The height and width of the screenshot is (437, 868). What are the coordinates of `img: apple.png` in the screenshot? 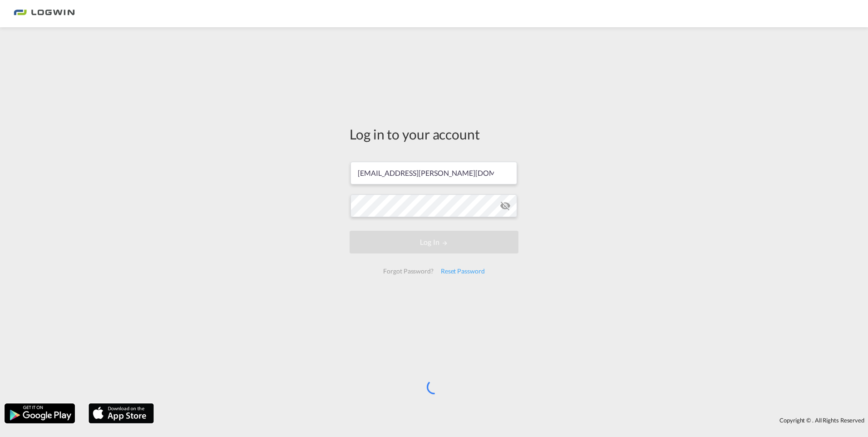 It's located at (121, 413).